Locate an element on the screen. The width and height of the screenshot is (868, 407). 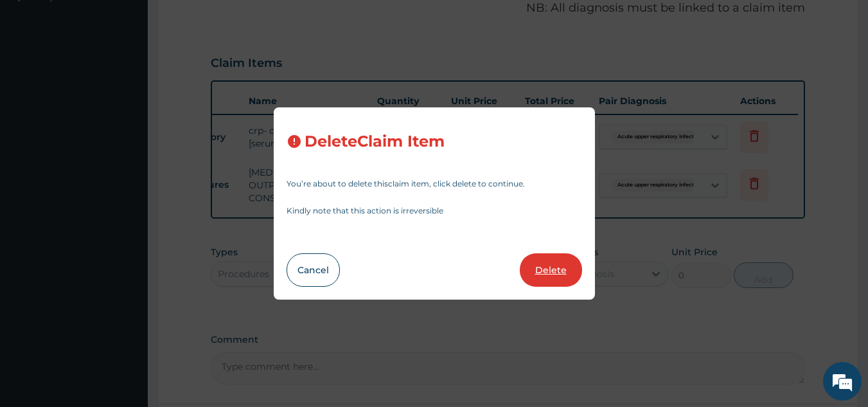
div: Chat with us now is located at coordinates (141, 81).